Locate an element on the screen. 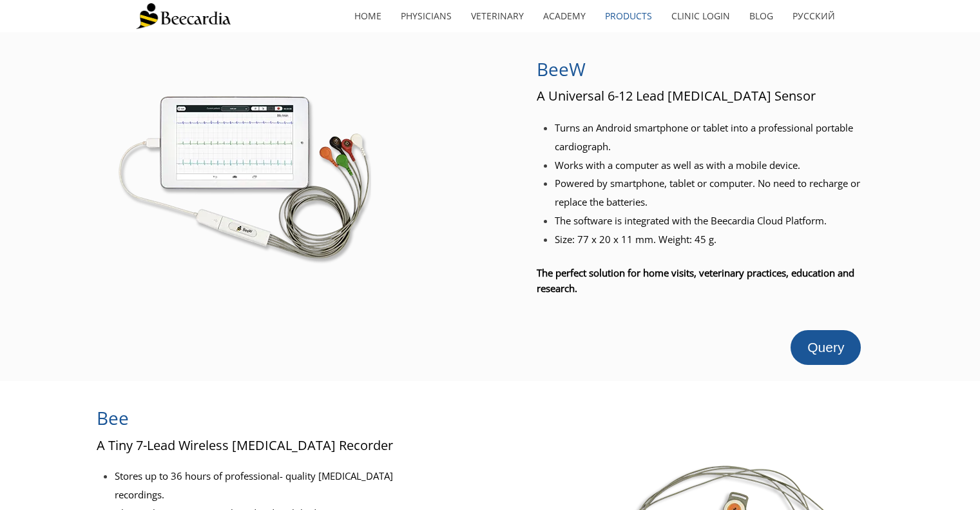 This screenshot has width=980, height=510. a: Blog is located at coordinates (760, 16).